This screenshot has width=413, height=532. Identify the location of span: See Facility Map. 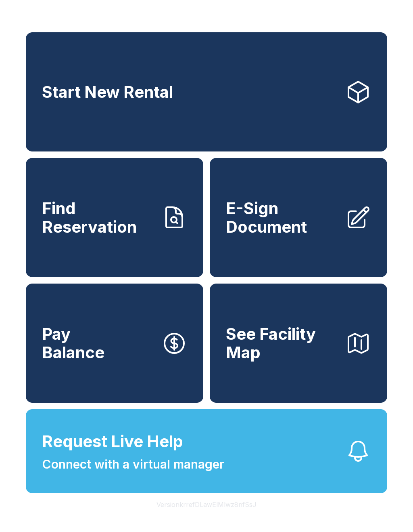
(282, 343).